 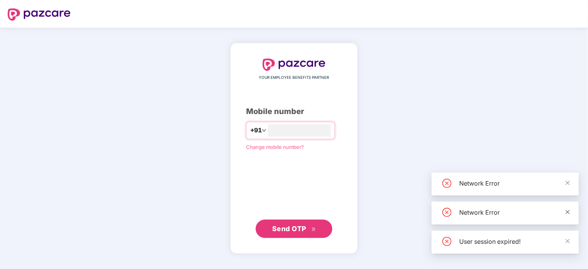 What do you see at coordinates (275, 147) in the screenshot?
I see `span: Change mobile number?` at bounding box center [275, 147].